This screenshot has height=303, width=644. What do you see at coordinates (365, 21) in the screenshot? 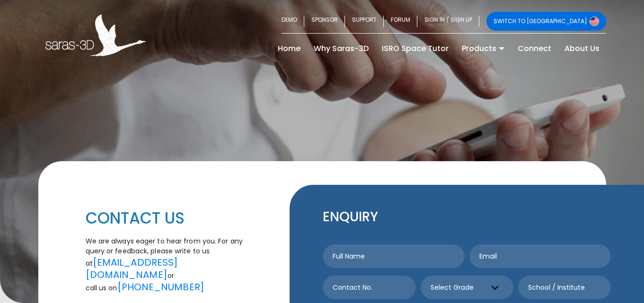
I see `a: SUPPORT` at bounding box center [365, 21].